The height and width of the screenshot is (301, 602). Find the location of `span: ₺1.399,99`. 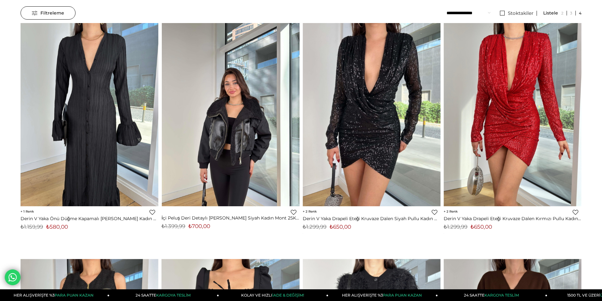

span: ₺1.399,99 is located at coordinates (173, 226).